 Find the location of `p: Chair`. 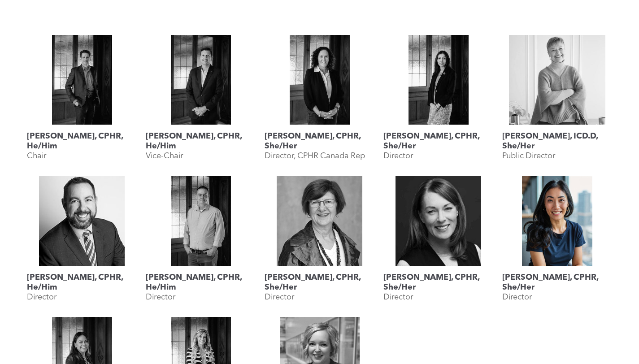

p: Chair is located at coordinates (36, 156).